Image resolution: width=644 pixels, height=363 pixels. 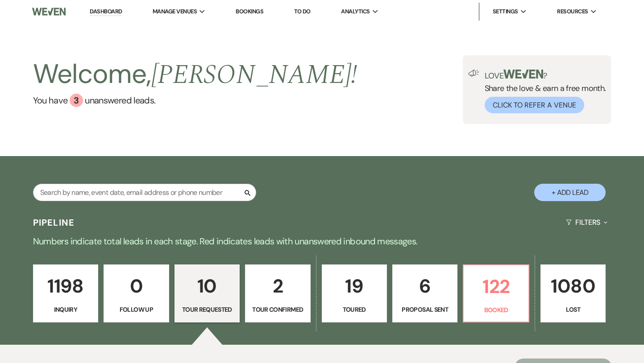 What do you see at coordinates (587, 222) in the screenshot?
I see `button: Filters` at bounding box center [587, 222].